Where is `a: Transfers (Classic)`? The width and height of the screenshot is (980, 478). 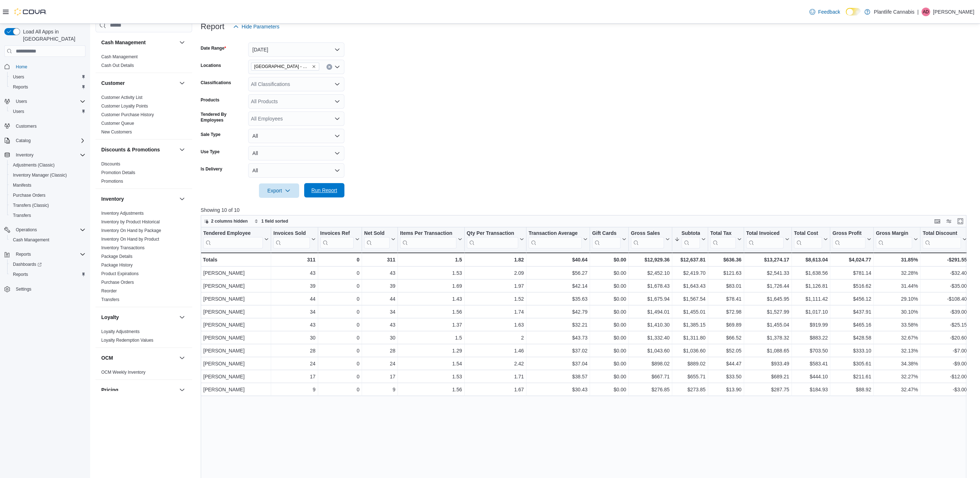 a: Transfers (Classic) is located at coordinates (31, 205).